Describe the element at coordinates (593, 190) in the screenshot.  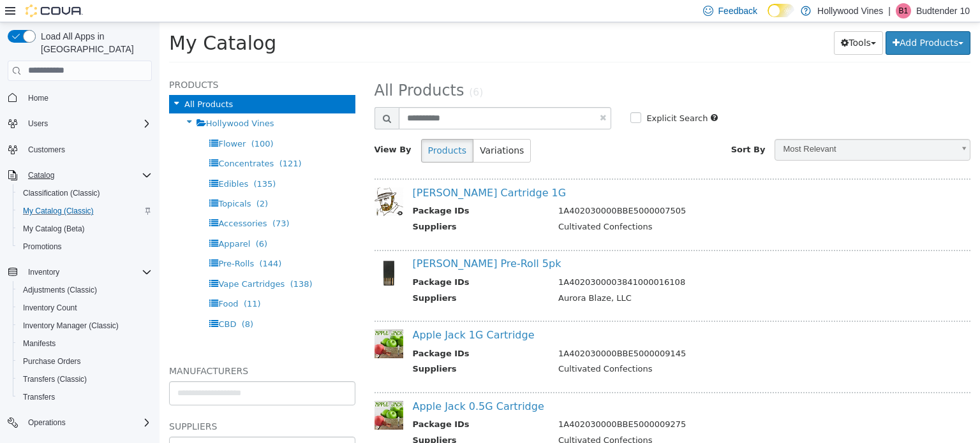
I see `td: 1A402030000BBE5000007505` at that location.